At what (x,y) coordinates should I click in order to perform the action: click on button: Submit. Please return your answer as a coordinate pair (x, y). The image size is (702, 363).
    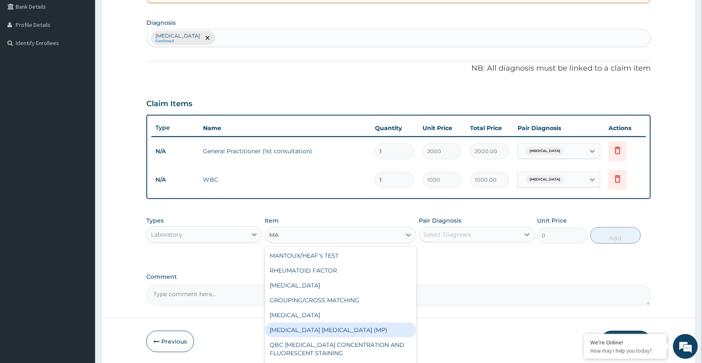
    Looking at the image, I should click on (626, 342).